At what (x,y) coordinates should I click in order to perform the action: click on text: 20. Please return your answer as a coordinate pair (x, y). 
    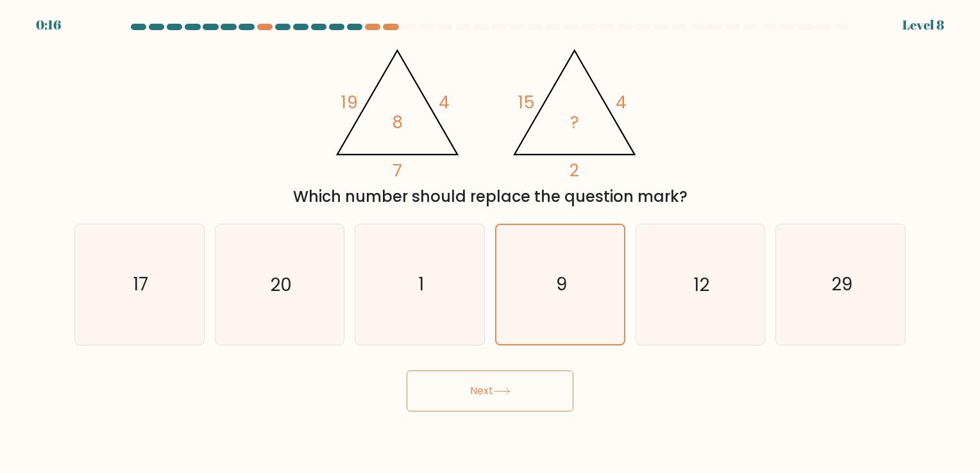
    Looking at the image, I should click on (281, 285).